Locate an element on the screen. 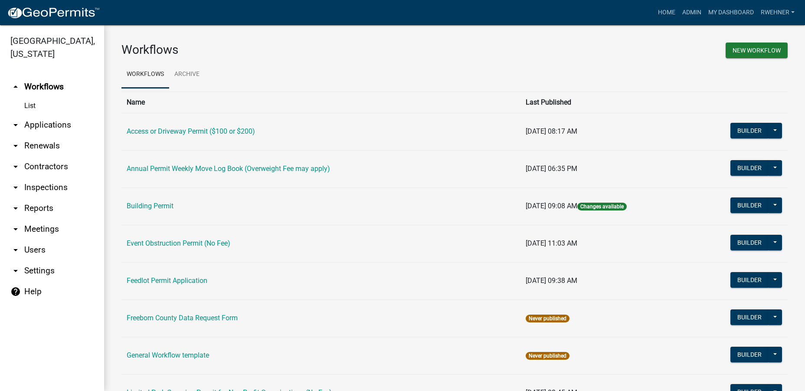  i: help is located at coordinates (16, 291).